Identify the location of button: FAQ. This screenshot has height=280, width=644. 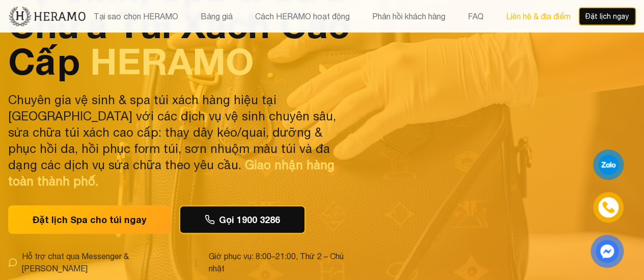
(475, 16).